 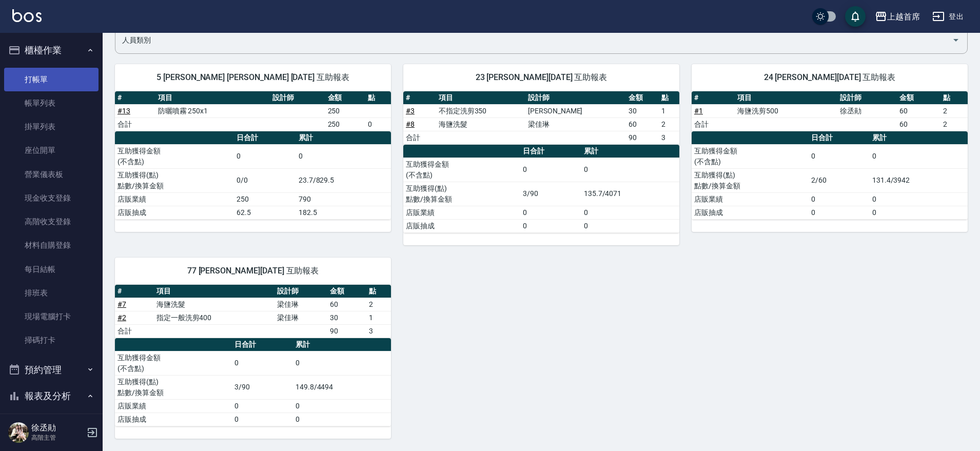 I want to click on a: #3, so click(x=410, y=111).